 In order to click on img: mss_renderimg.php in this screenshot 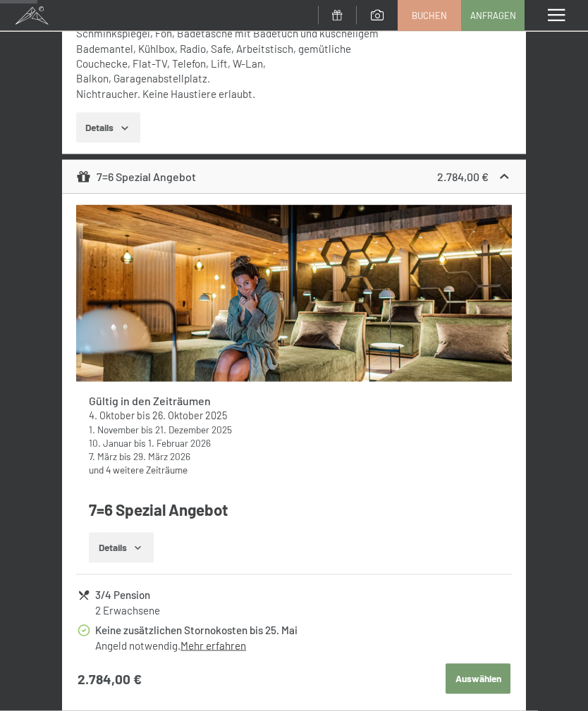, I will do `click(294, 293)`.